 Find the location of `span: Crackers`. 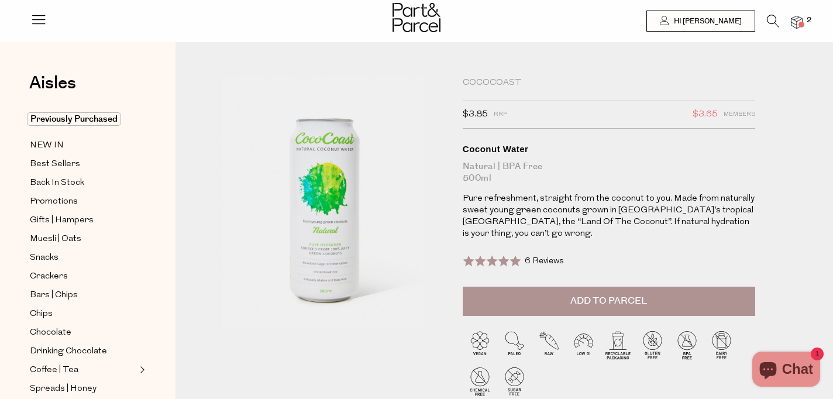

span: Crackers is located at coordinates (49, 277).